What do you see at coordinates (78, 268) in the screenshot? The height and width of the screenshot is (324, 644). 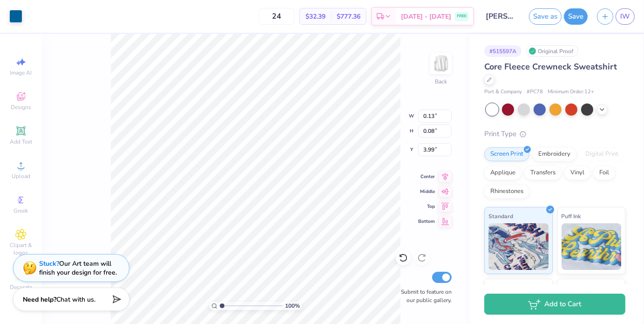 I see `div: Our Art team will finish your design for free.` at bounding box center [78, 268].